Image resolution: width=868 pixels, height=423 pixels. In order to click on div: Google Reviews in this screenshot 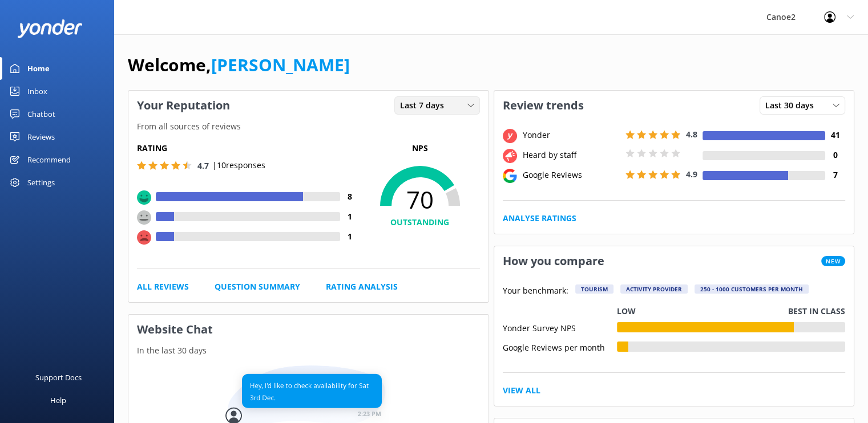, I will do `click(571, 175)`.